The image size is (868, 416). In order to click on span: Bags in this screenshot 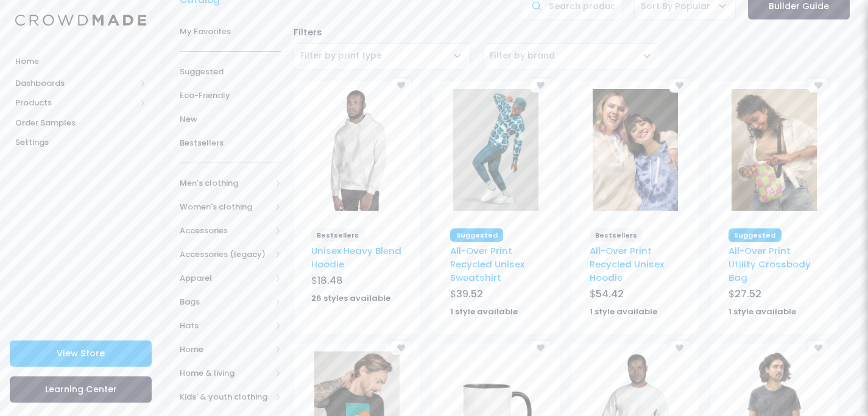, I will do `click(226, 302)`.